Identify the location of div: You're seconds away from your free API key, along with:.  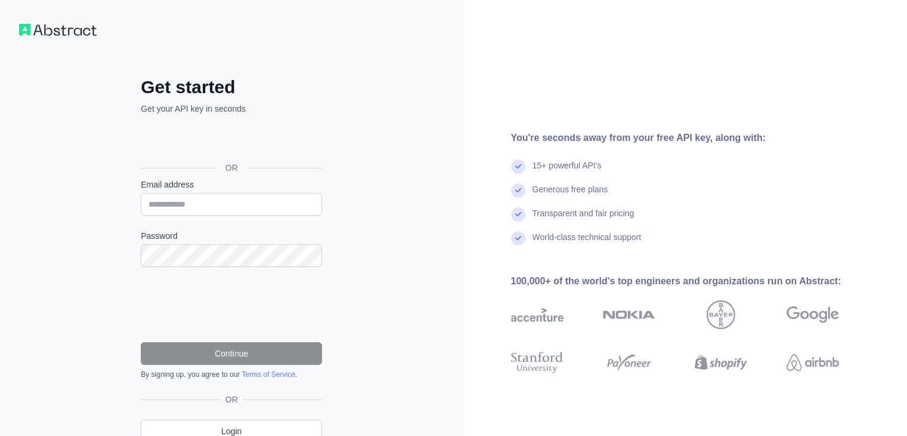
(694, 138).